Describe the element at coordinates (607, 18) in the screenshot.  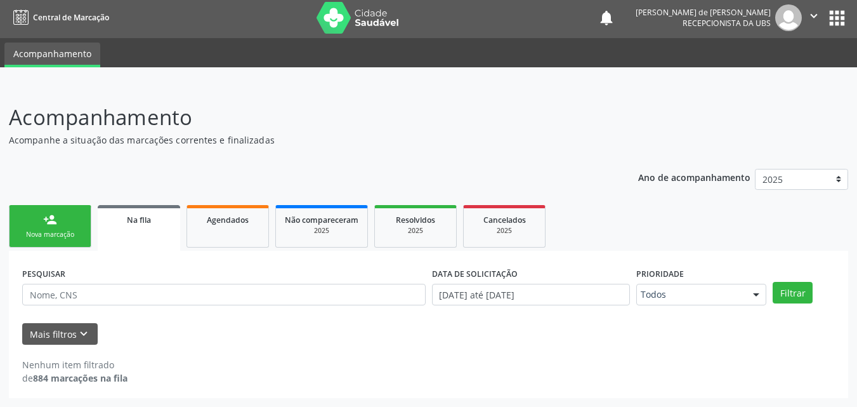
I see `button: notifications` at that location.